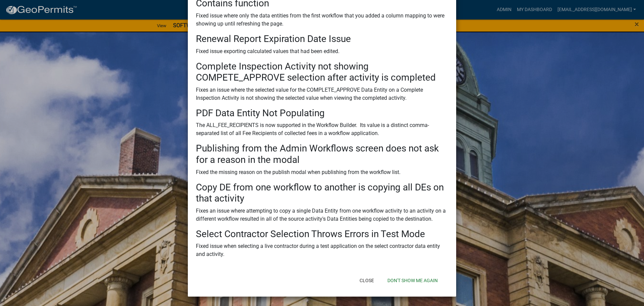 The height and width of the screenshot is (306, 644). What do you see at coordinates (322, 72) in the screenshot?
I see `h3: Complete Inspection Activity not showing COMPETE_APPROVE selection after activity is completed` at bounding box center [322, 72].